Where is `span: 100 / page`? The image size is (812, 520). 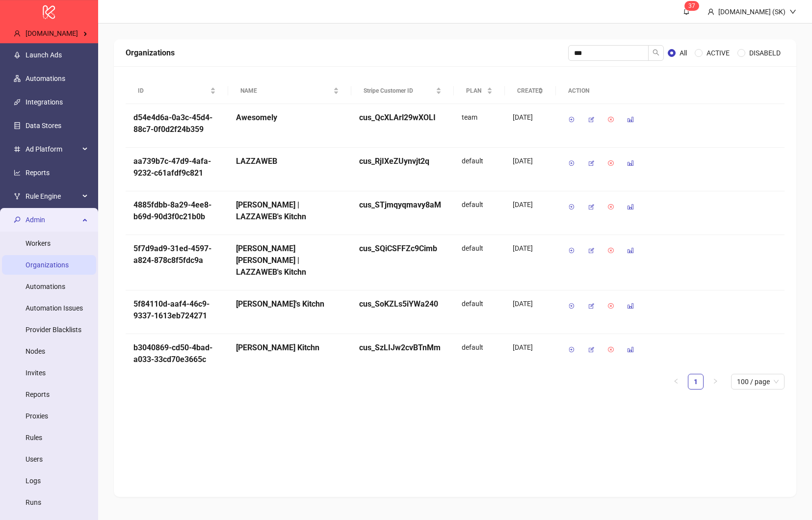
span: 100 / page is located at coordinates (757, 382).